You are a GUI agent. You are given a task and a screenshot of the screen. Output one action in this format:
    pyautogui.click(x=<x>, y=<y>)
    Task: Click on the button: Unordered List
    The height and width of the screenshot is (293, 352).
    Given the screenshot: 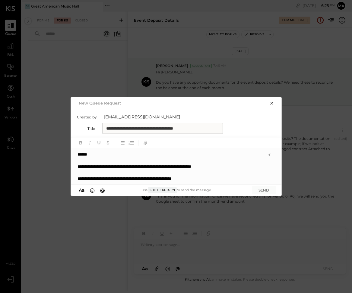 What is the action you would take?
    pyautogui.click(x=122, y=142)
    